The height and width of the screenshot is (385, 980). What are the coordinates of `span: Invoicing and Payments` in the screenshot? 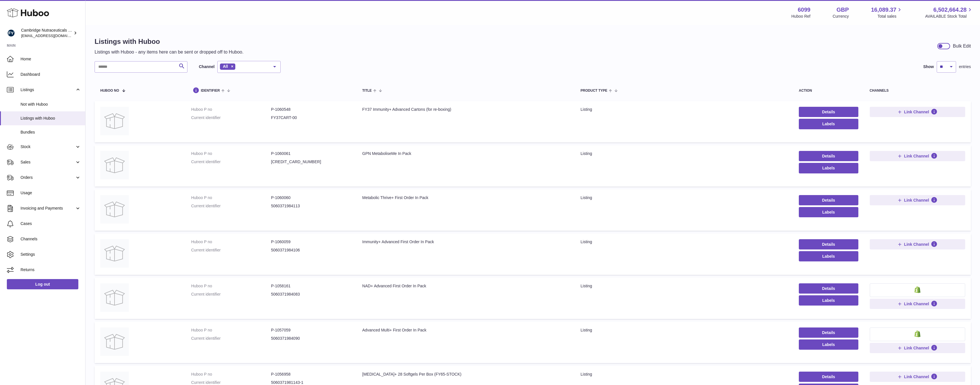 It's located at (48, 208).